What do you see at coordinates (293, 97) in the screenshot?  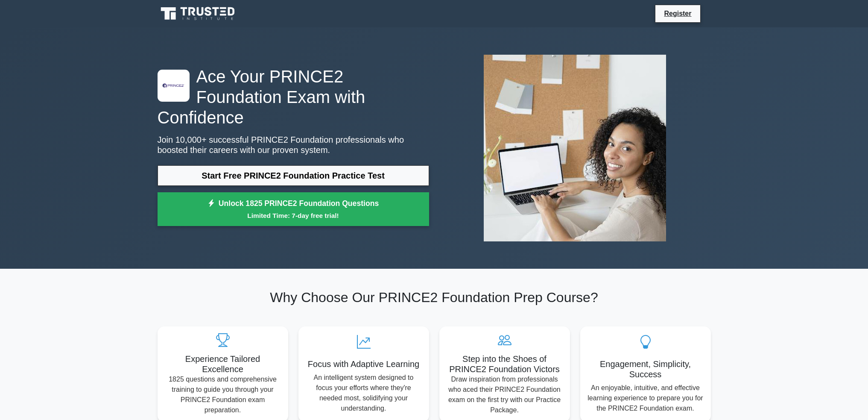 I see `h1: Ace Your PRINCE2 Foundation Exam with Confidence` at bounding box center [293, 97].